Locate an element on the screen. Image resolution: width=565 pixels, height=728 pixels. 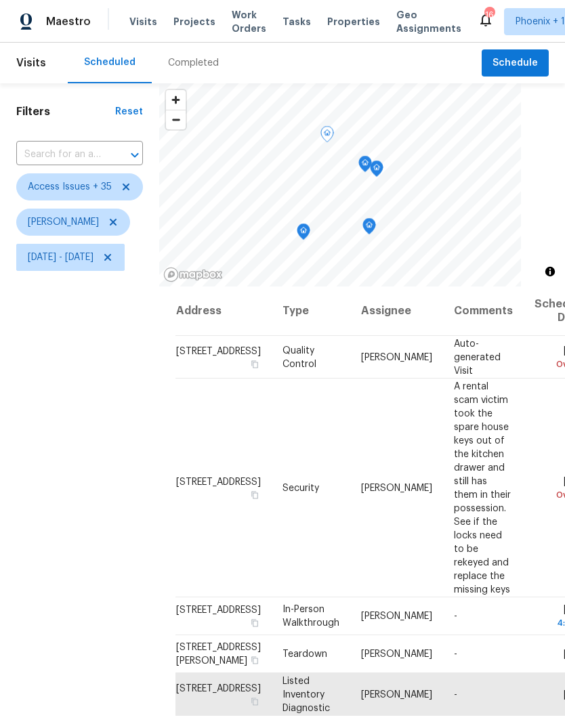
span: Tasks is located at coordinates (296, 22).